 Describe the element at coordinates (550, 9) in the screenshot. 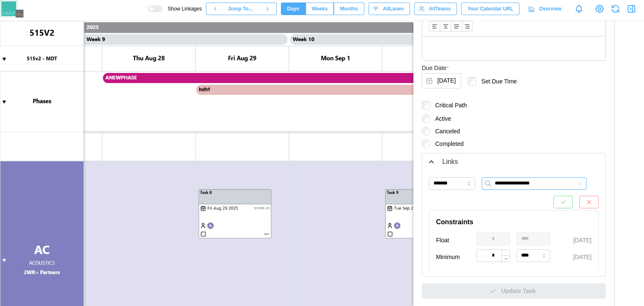

I see `span: Overview` at that location.